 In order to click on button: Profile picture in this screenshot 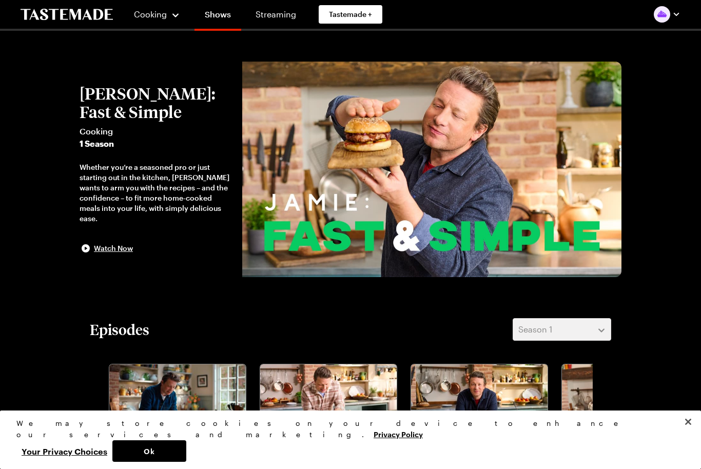, I will do `click(667, 14)`.